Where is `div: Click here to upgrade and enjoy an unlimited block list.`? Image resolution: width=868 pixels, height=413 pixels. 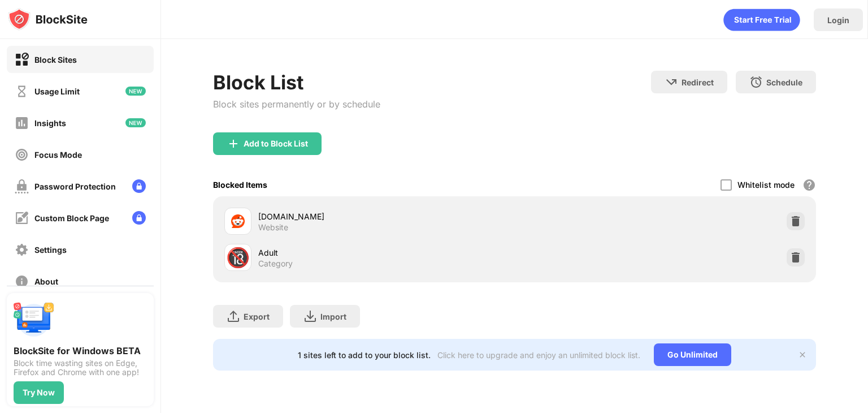 div: Click here to upgrade and enjoy an unlimited block list. is located at coordinates (539, 355).